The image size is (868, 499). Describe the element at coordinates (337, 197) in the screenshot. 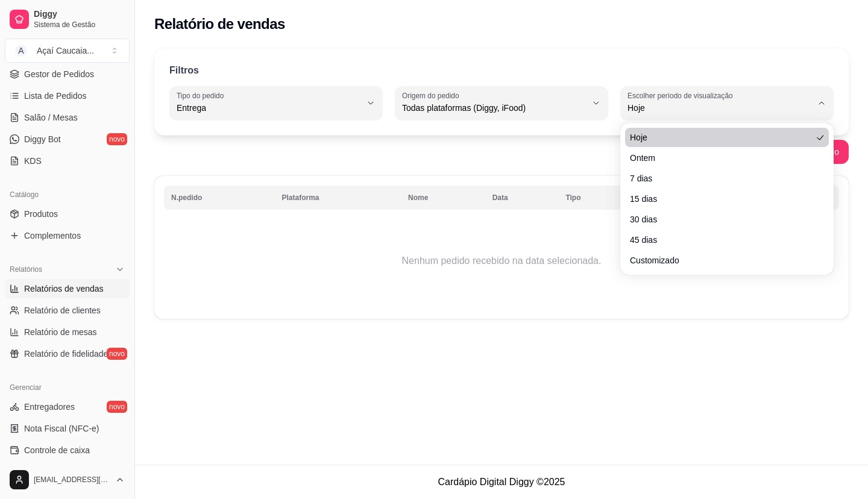

I see `th: Plataforma` at that location.